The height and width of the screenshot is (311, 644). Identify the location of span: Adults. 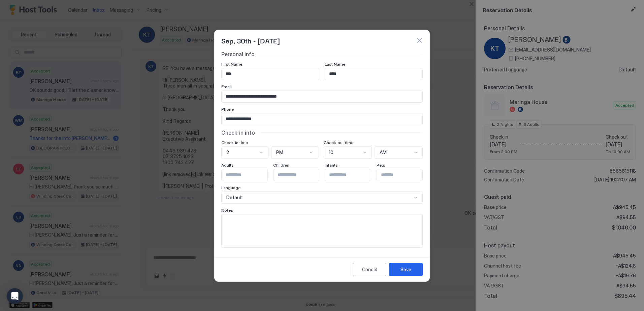
(227, 165).